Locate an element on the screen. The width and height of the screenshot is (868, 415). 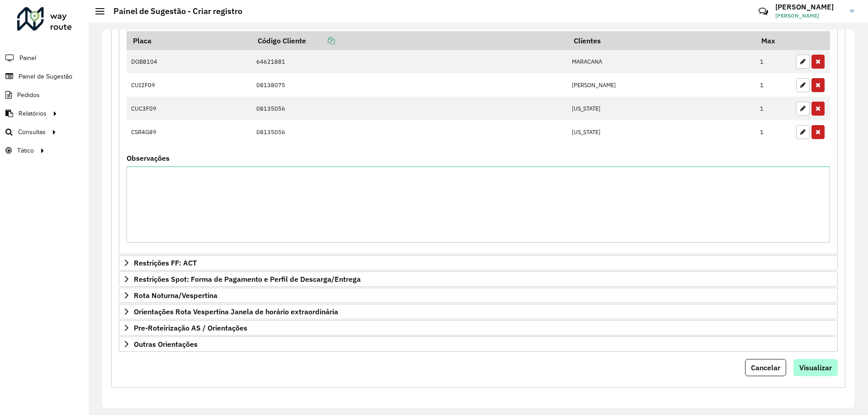
span: Restrições FF: ACT is located at coordinates (165, 263).